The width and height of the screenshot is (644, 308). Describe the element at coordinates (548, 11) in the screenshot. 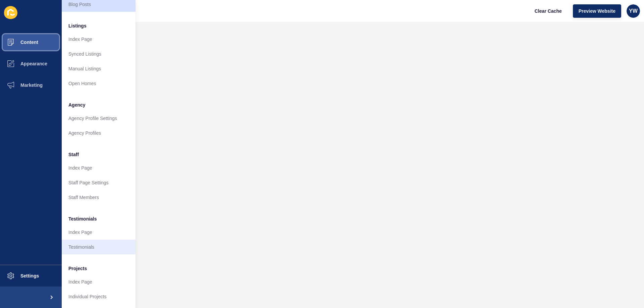

I see `button: Clear Cache` at that location.